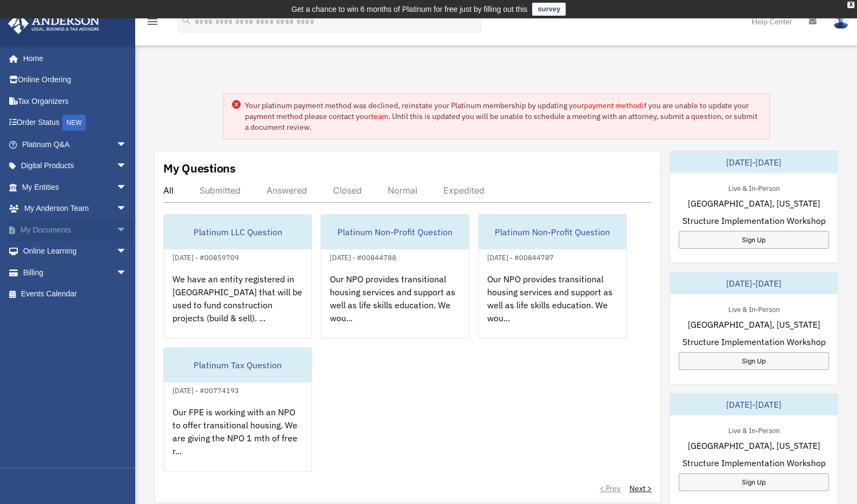  What do you see at coordinates (75, 145) in the screenshot?
I see `a: Platinum Q&Aarrow_drop_down` at bounding box center [75, 145].